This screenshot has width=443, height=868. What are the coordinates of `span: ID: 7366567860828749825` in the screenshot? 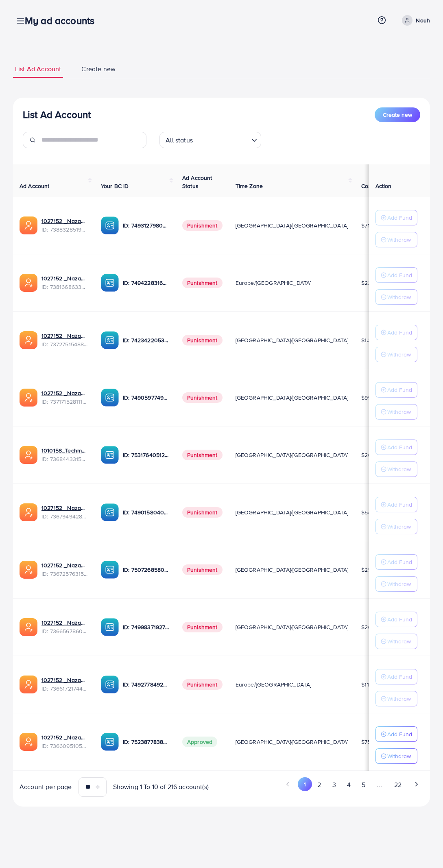 It's located at (65, 632).